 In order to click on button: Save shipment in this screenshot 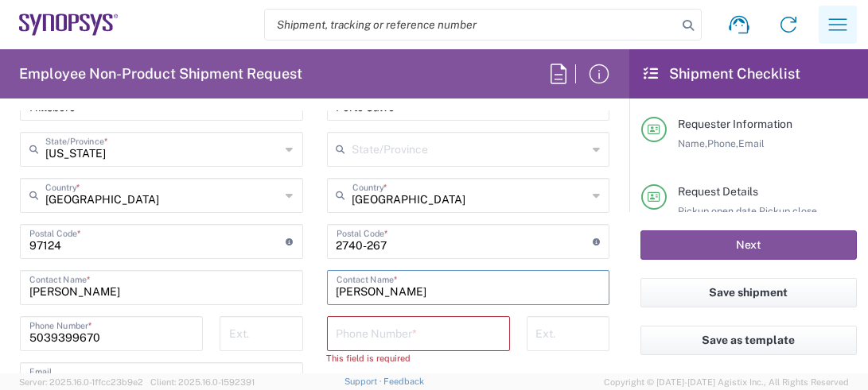, I will do `click(748, 292)`.